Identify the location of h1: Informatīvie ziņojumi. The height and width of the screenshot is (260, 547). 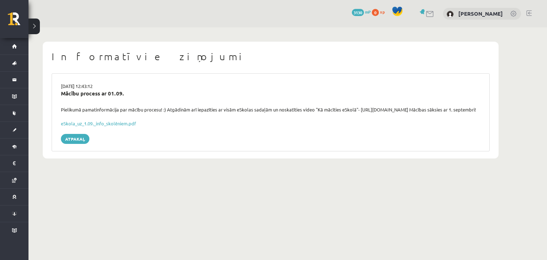
(271, 57).